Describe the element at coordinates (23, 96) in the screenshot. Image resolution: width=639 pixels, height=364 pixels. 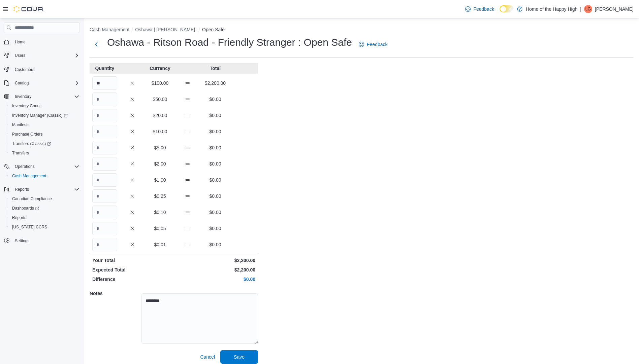
I see `span: Inventory` at that location.